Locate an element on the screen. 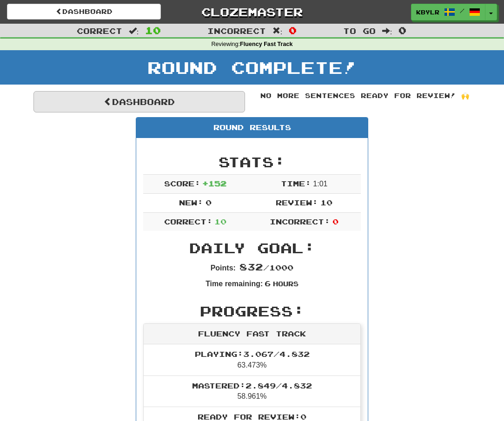 This screenshot has width=504, height=421. span: 6 is located at coordinates (267, 283).